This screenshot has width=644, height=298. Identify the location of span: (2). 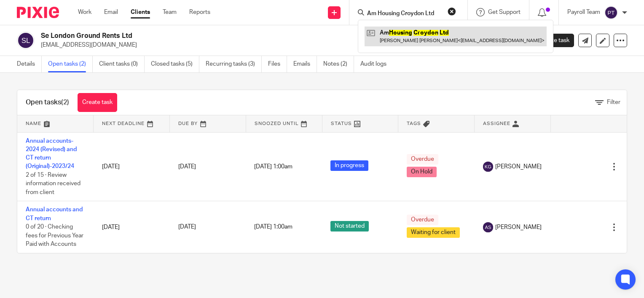
(65, 102).